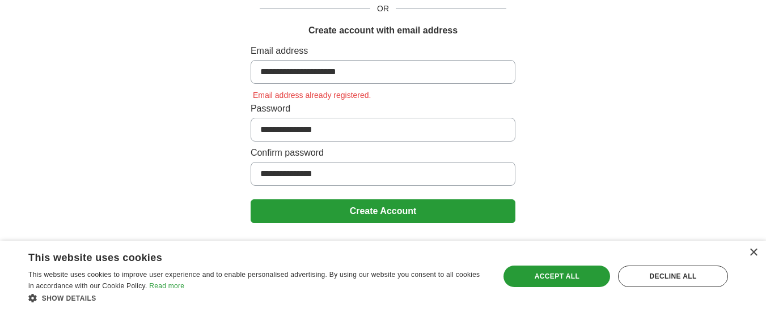 The width and height of the screenshot is (766, 312). I want to click on span: This website uses cookies to improve user experience and to enable personalised advertising. By u..., so click(254, 281).